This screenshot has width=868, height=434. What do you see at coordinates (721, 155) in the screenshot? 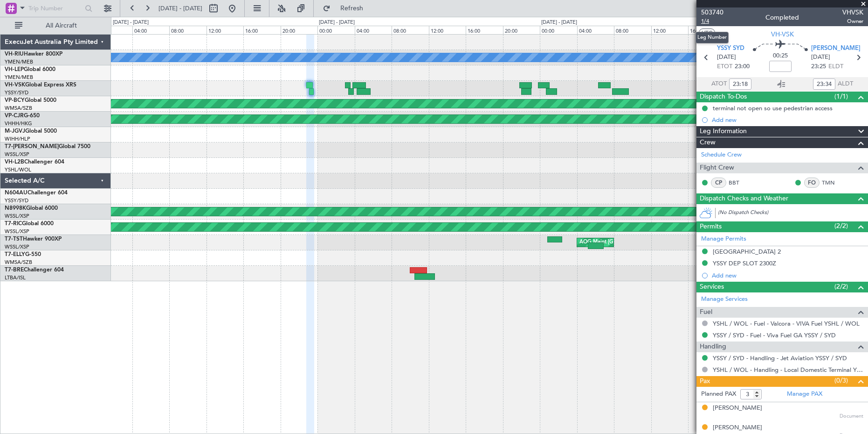
I see `a: Schedule Crew` at bounding box center [721, 155].